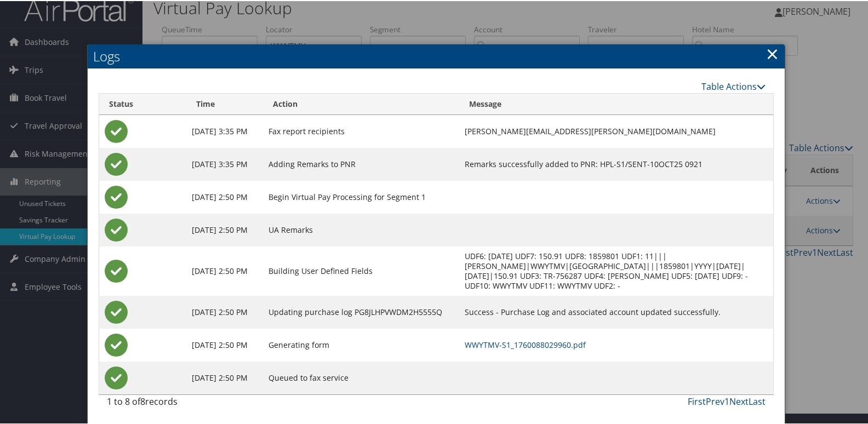 The height and width of the screenshot is (424, 868). I want to click on td: Building User Defined Fields, so click(361, 270).